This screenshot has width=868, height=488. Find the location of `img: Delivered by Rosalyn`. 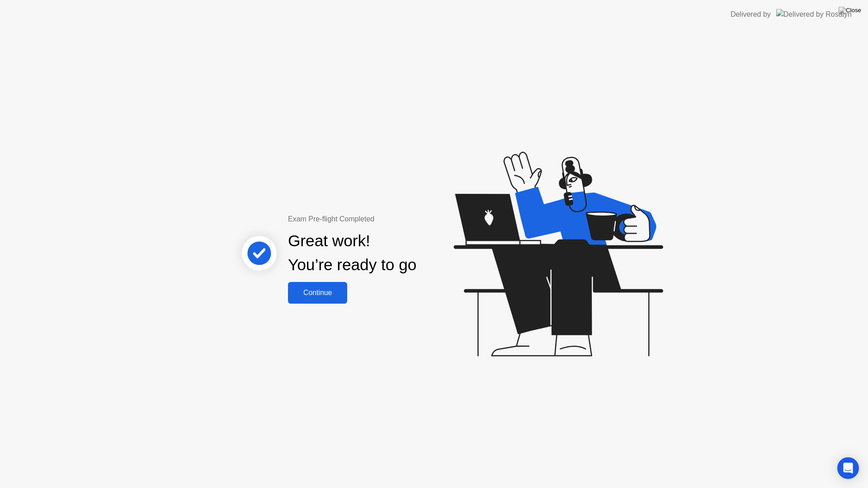

img: Delivered by Rosalyn is located at coordinates (813, 14).